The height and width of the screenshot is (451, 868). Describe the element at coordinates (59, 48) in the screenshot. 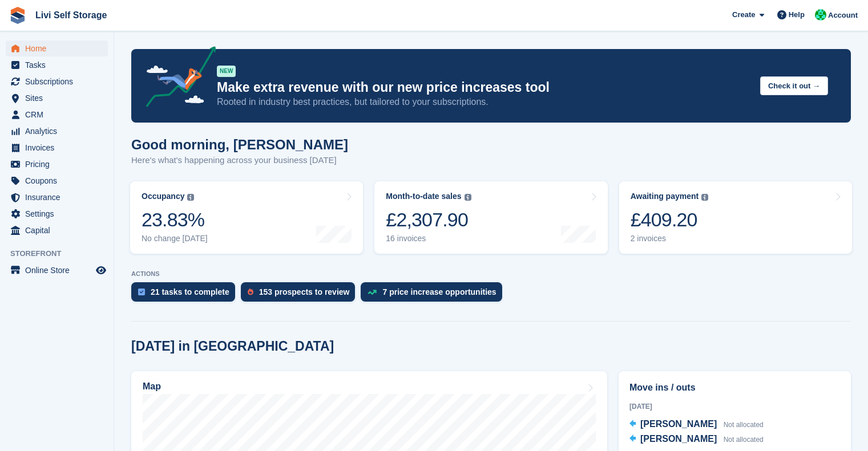

I see `span: Home` at that location.